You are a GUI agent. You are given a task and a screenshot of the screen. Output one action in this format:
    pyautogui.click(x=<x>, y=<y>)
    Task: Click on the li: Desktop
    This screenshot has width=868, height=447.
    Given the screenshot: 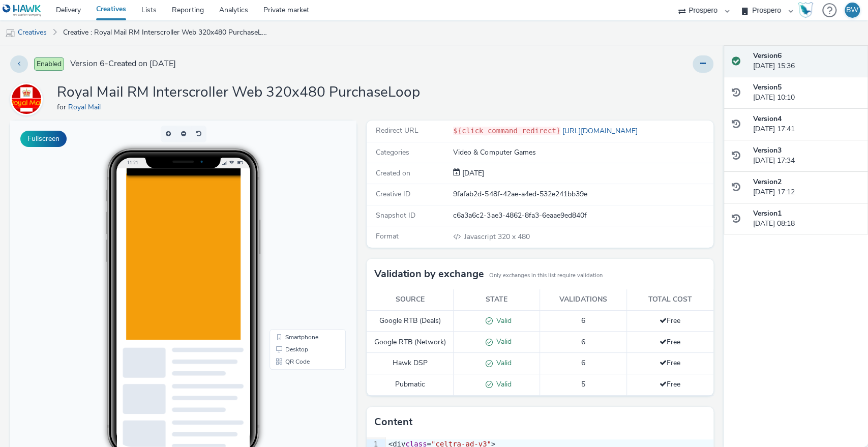 What is the action you would take?
    pyautogui.click(x=298, y=229)
    